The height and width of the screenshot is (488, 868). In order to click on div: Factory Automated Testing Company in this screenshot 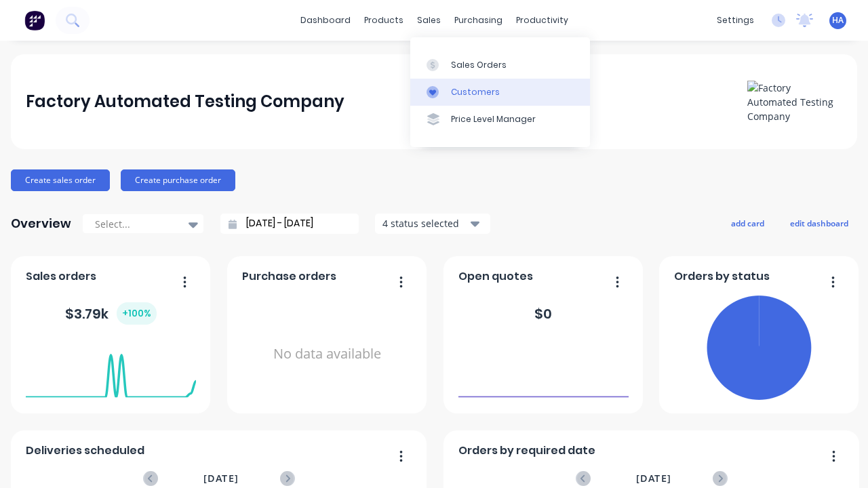, I will do `click(185, 101)`.